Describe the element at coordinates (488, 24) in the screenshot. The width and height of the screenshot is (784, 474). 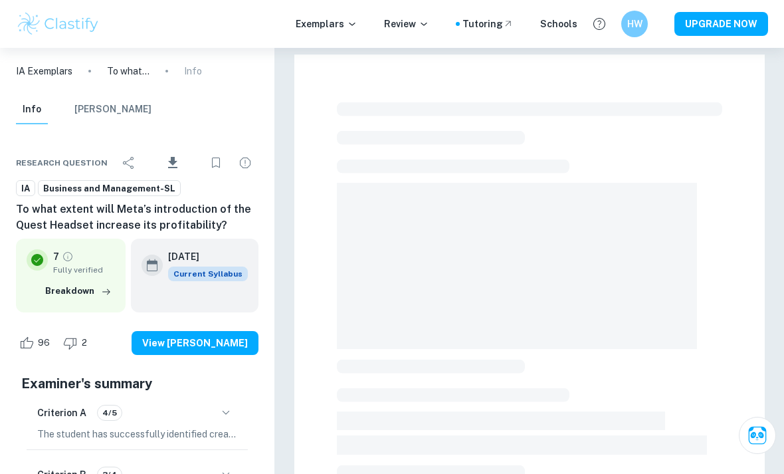
I see `div: Tutoring` at that location.